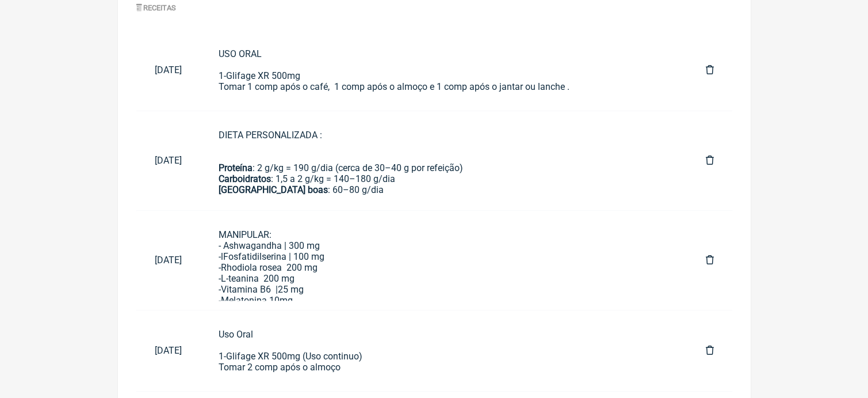  What do you see at coordinates (156, 7) in the screenshot?
I see `label: Receitas` at bounding box center [156, 7].